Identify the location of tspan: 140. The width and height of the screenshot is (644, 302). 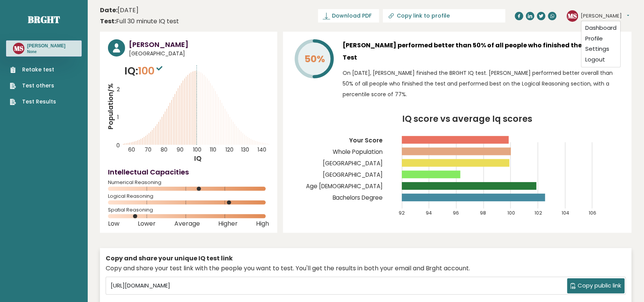
(262, 150).